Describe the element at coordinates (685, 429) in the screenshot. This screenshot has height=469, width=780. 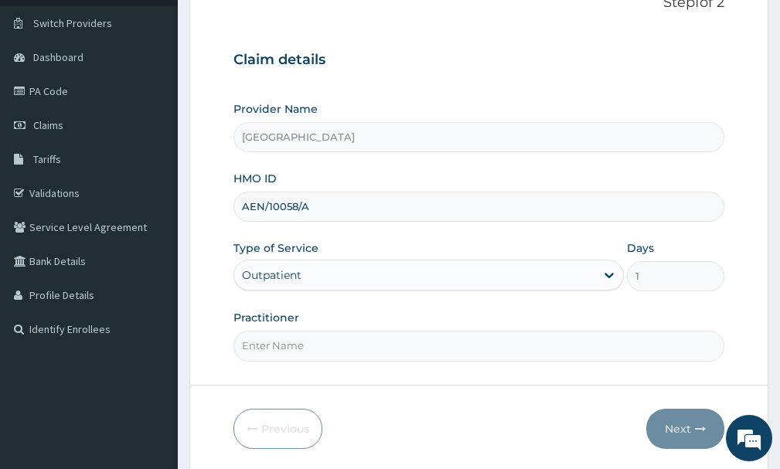
I see `button: Next` at that location.